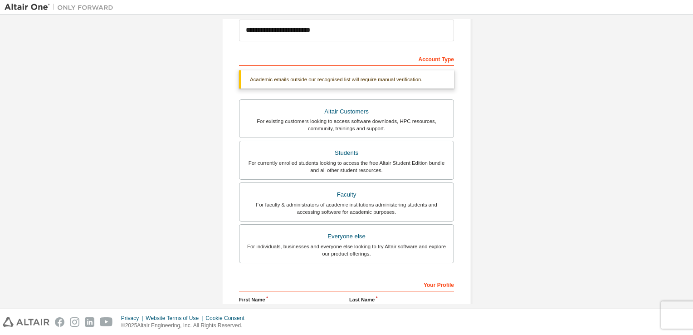 The image size is (693, 335). Describe the element at coordinates (346, 58) in the screenshot. I see `div: Account Type` at that location.